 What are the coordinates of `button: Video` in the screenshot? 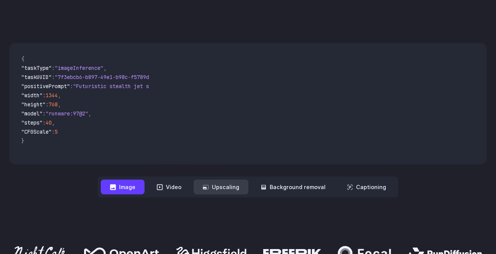 It's located at (169, 187).